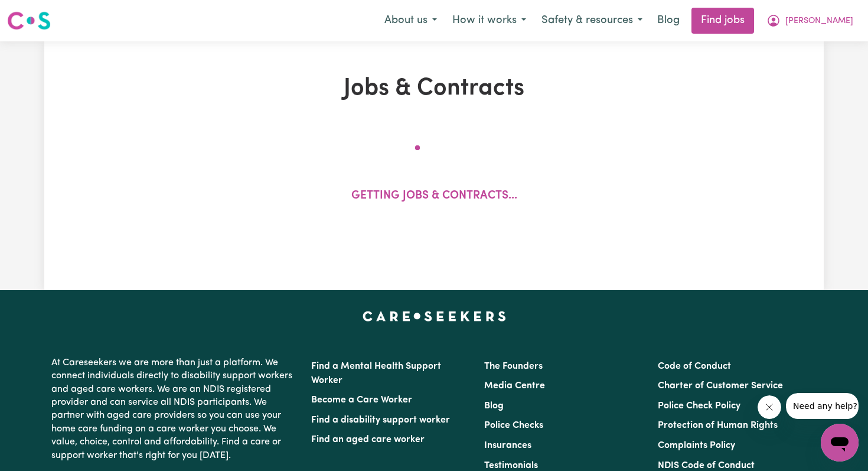 Image resolution: width=868 pixels, height=471 pixels. Describe the element at coordinates (513, 366) in the screenshot. I see `a: The Founders` at that location.